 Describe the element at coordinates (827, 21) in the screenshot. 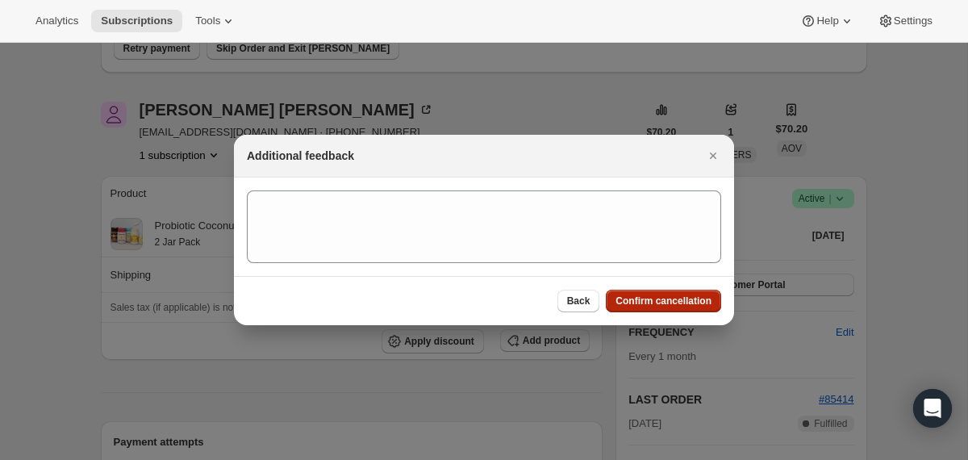

I see `span: Help` at that location.